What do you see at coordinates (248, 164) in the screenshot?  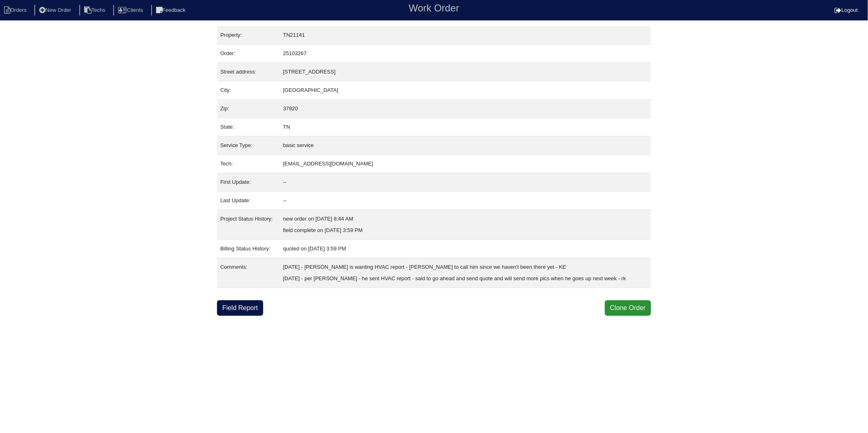 I see `td: Tech:` at bounding box center [248, 164].